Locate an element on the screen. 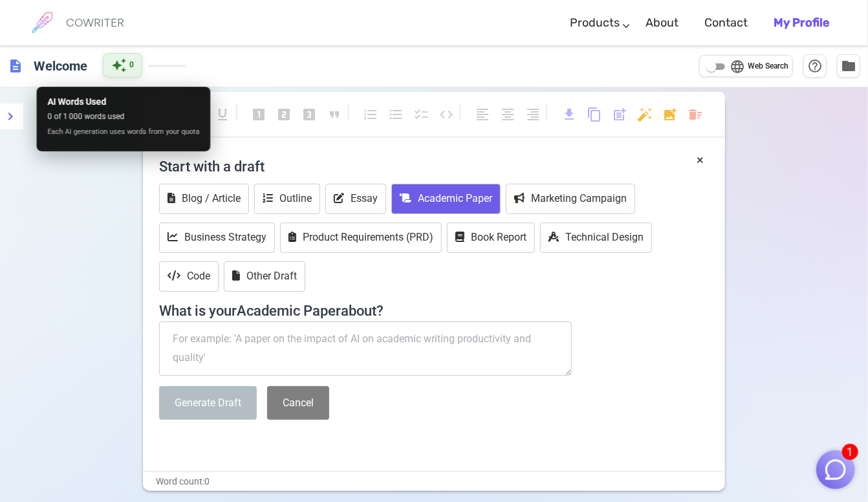 The image size is (868, 502). button: Cancel is located at coordinates (298, 403).